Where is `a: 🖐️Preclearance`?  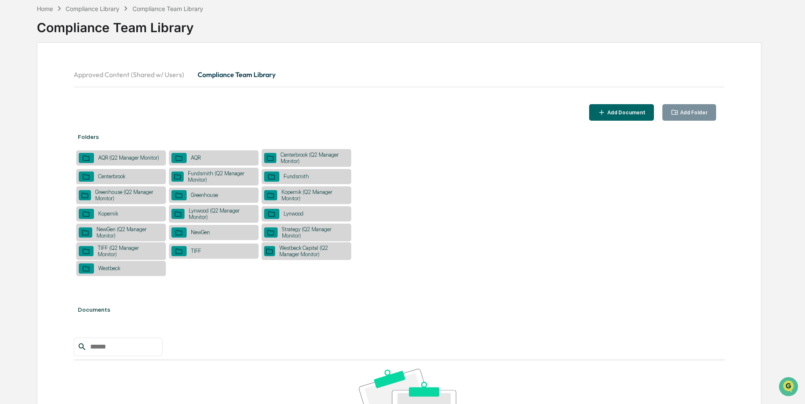
a: 🖐️Preclearance is located at coordinates (31, 111).